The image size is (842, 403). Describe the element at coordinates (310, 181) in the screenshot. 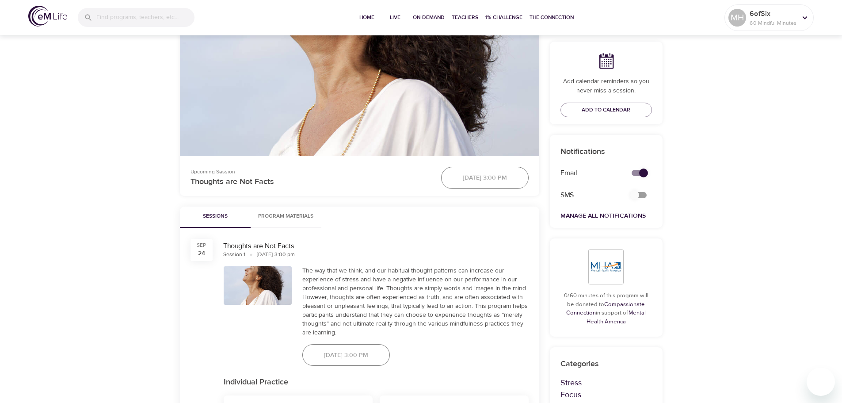

I see `p: Thoughts are Not Facts` at that location.